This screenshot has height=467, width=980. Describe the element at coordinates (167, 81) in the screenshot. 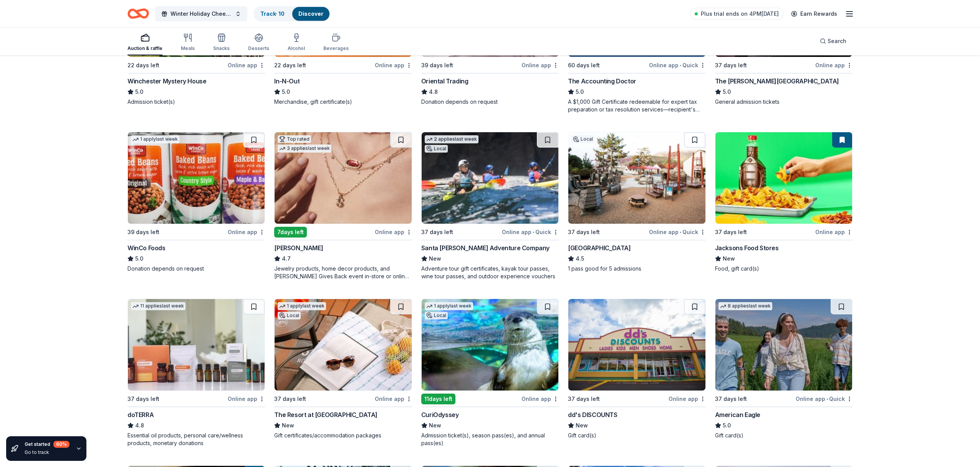

I see `div: Winchester Mystery House` at that location.